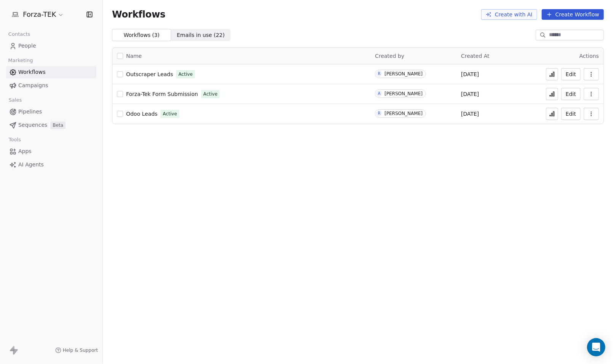  Describe the element at coordinates (142, 114) in the screenshot. I see `span: Odoo Leads` at that location.